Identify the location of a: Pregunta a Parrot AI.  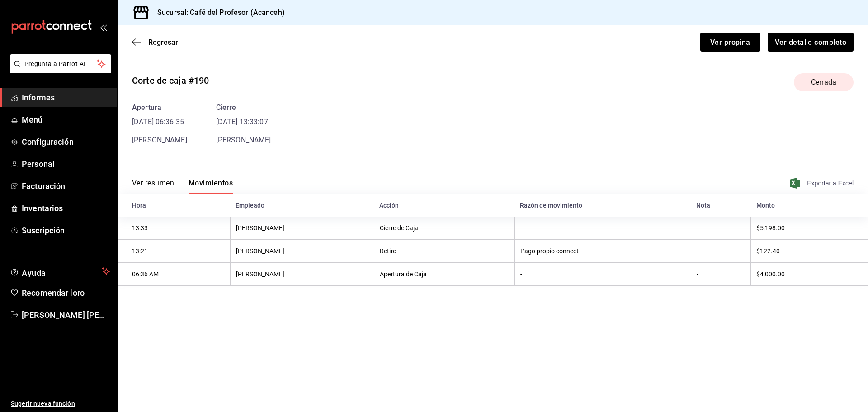
(59, 70).